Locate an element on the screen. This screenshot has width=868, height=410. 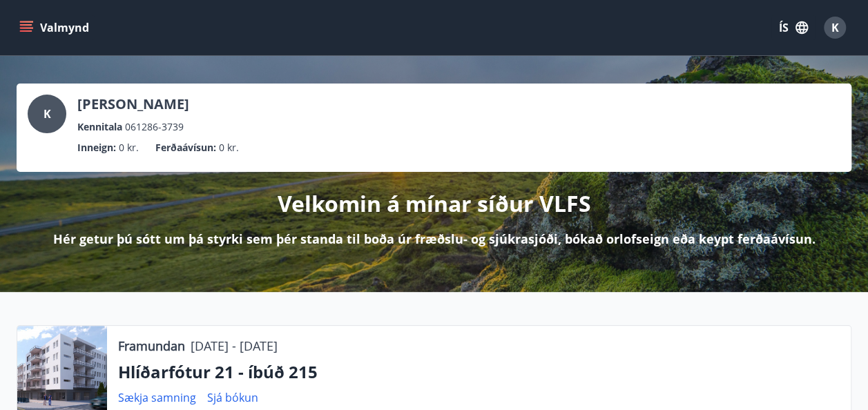
p: Framundan is located at coordinates (151, 346).